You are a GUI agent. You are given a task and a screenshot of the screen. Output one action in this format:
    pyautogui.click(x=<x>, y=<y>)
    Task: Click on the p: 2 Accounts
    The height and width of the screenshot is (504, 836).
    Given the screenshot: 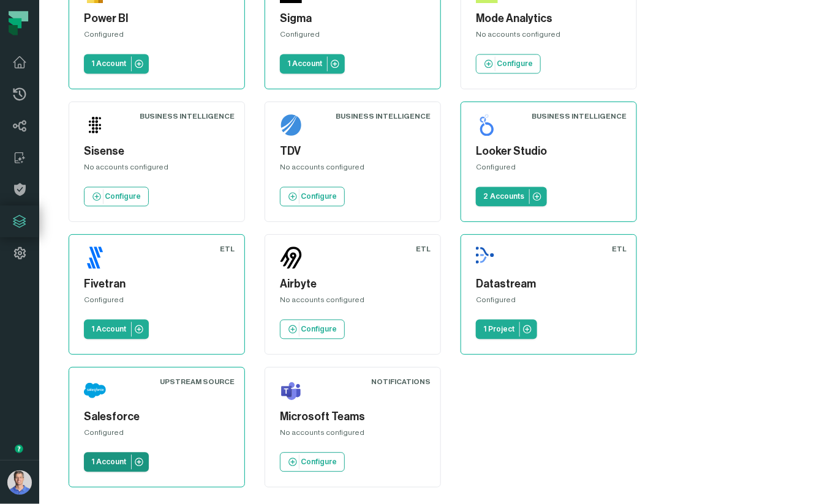 What is the action you would take?
    pyautogui.click(x=503, y=197)
    